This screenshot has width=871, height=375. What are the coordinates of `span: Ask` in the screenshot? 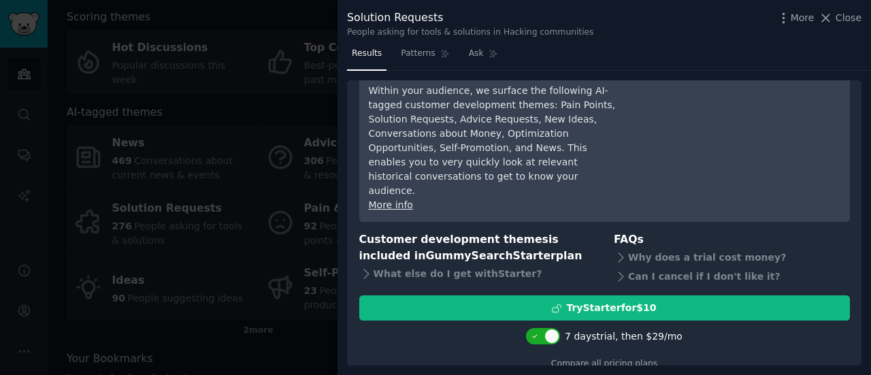 It's located at (476, 54).